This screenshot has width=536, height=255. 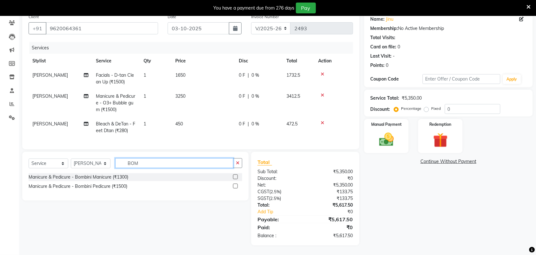 What do you see at coordinates (390, 19) in the screenshot?
I see `a: Jinu` at bounding box center [390, 19].